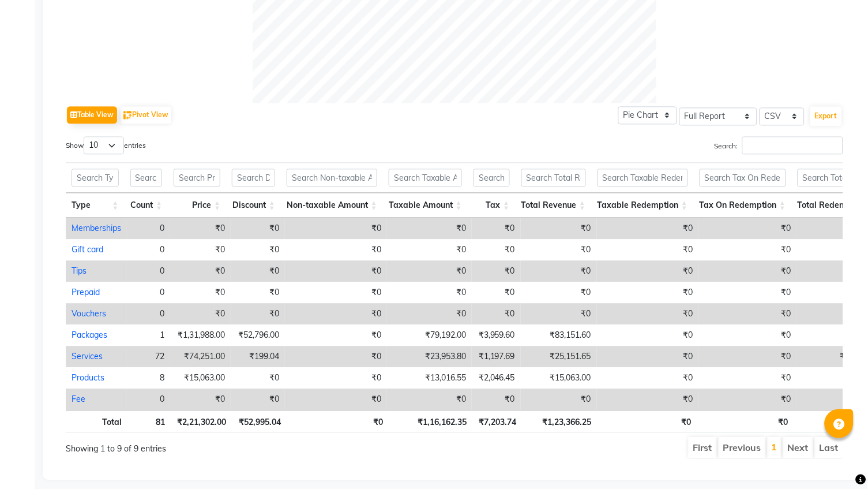  What do you see at coordinates (223, 445) in the screenshot?
I see `div: Showing 1 to 9 of 9 entries` at bounding box center [223, 445].